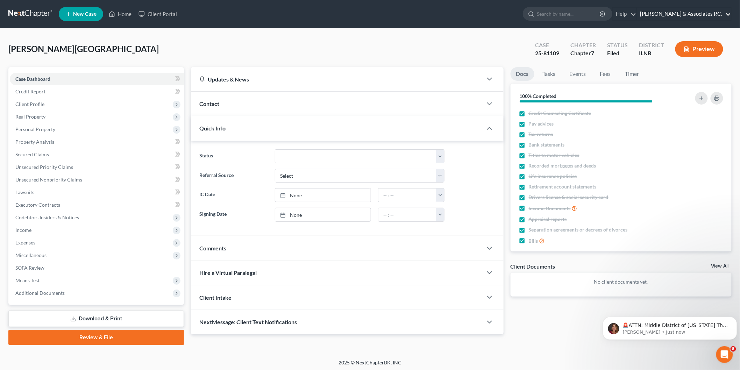 This screenshot has width=740, height=370. Describe the element at coordinates (32, 154) in the screenshot. I see `span: Secured Claims` at that location.